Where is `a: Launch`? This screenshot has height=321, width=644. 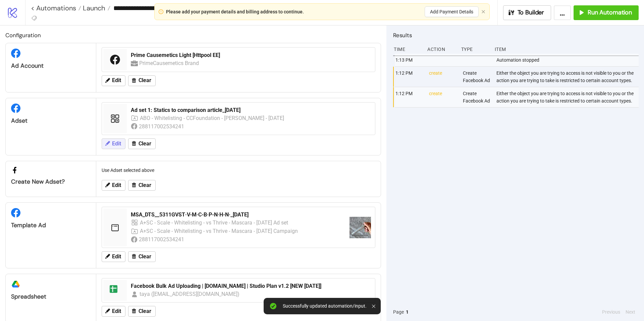 a: Launch is located at coordinates (96, 8).